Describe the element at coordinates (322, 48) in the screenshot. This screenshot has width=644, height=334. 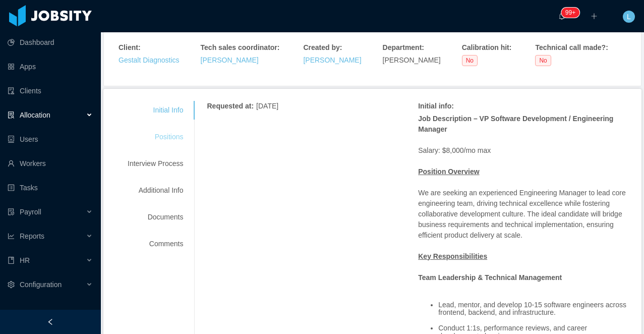
I see `strong: Created by :` at that location.